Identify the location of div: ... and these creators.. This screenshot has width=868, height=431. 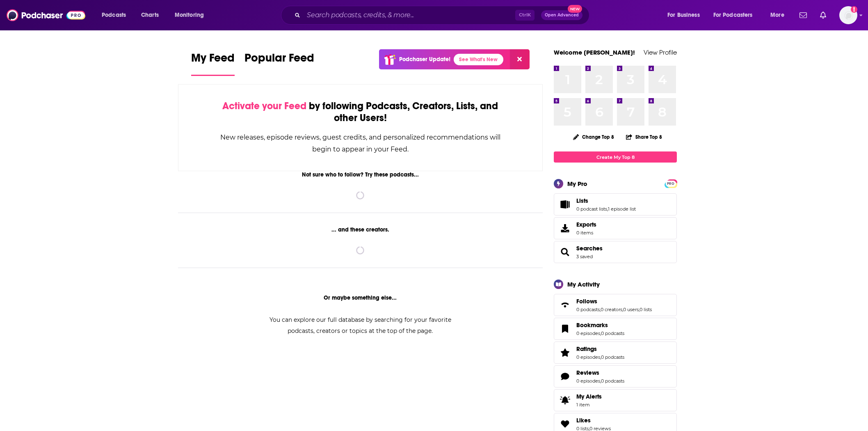
(360, 229).